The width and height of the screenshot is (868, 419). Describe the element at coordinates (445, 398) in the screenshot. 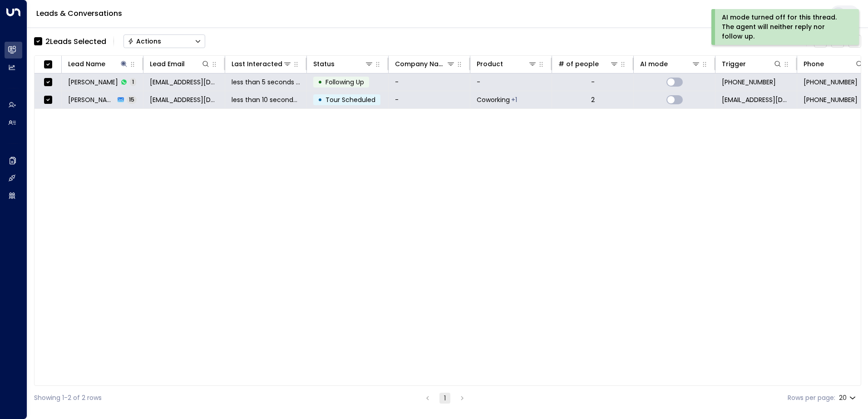

I see `button: page 1` at that location.